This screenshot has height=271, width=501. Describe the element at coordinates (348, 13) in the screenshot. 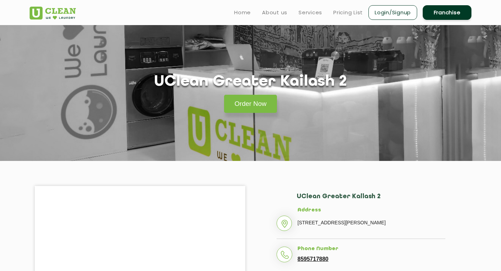

I see `a: Pricing List` at that location.